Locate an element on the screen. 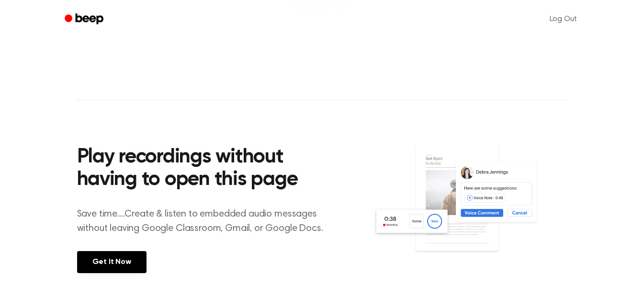  h2: Play recordings without having to open this page is located at coordinates (206, 168).